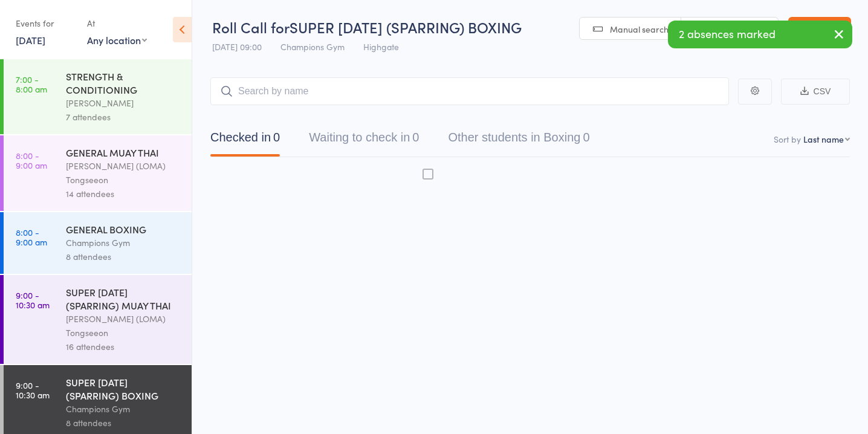 This screenshot has width=868, height=434. Describe the element at coordinates (123, 346) in the screenshot. I see `div: 16 attendees` at that location.